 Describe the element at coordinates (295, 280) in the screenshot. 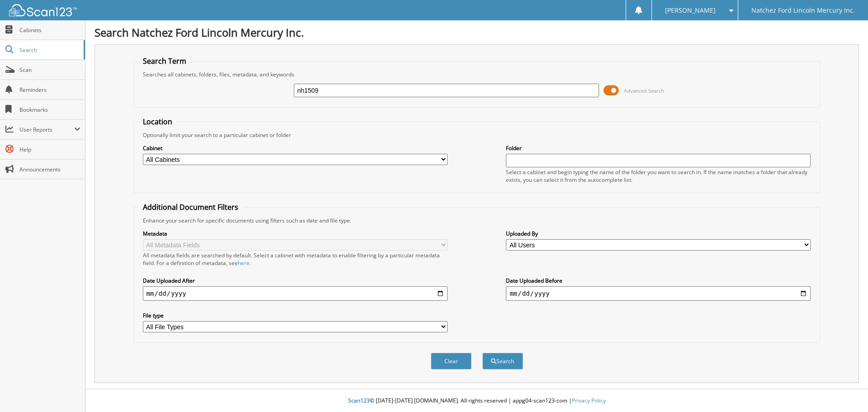

I see `label: Date Uploaded After` at that location.